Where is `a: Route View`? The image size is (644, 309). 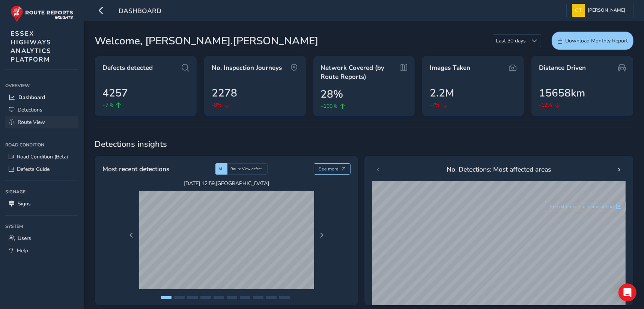
a: Route View is located at coordinates (41, 122).